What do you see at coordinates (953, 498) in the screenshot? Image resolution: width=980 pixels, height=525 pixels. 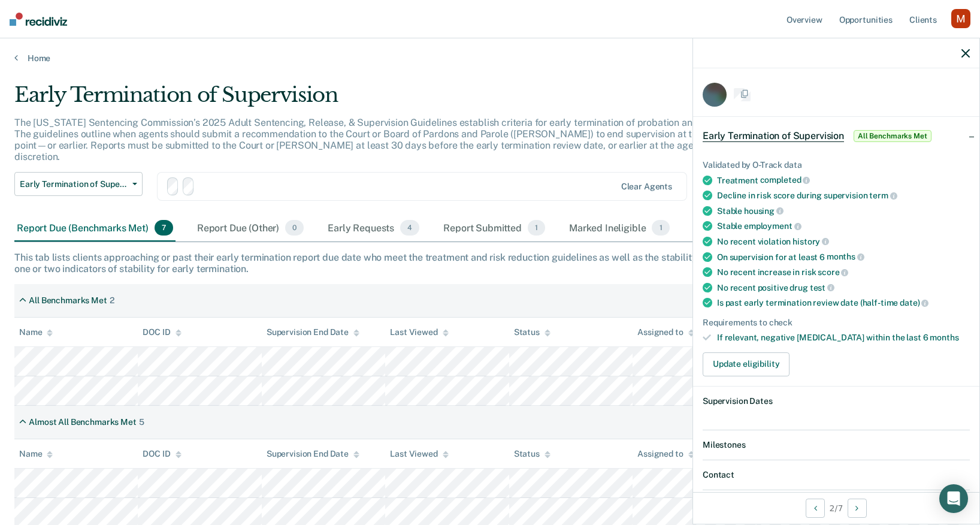 I see `div: Open Intercom Messenger` at bounding box center [953, 498].